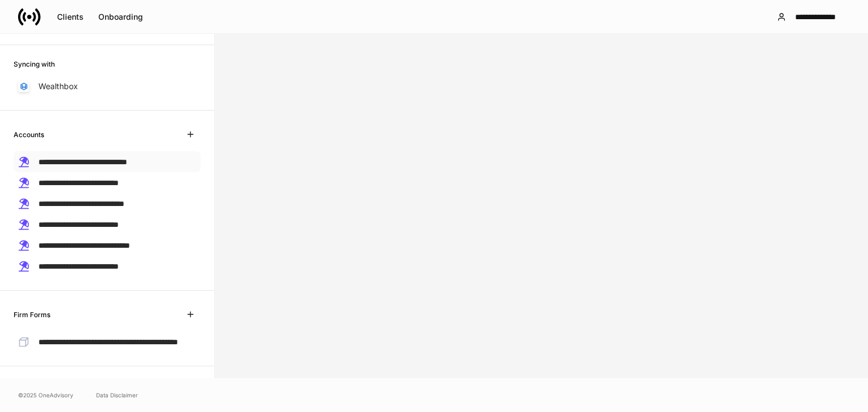 The width and height of the screenshot is (868, 412). I want to click on div: Clients, so click(70, 17).